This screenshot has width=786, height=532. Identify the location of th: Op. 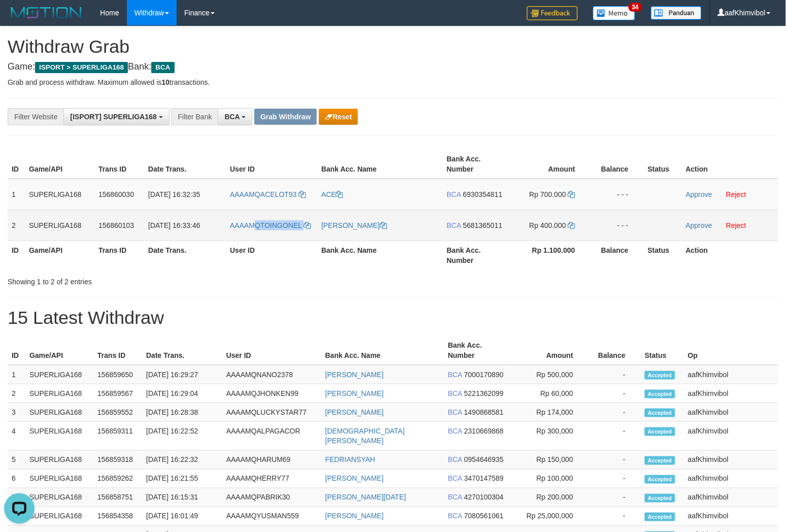
(731, 350).